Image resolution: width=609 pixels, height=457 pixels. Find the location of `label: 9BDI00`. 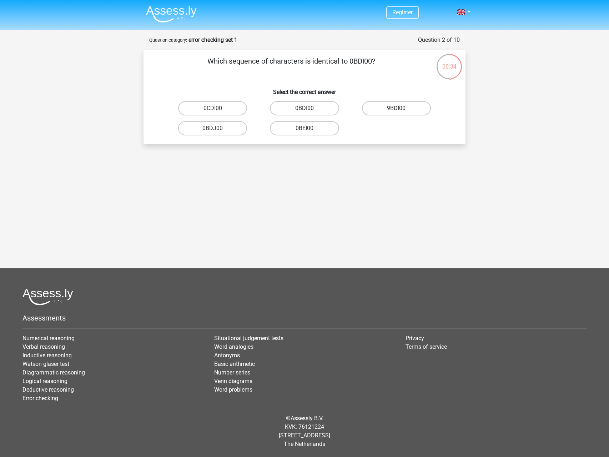

label: 9BDI00 is located at coordinates (396, 108).